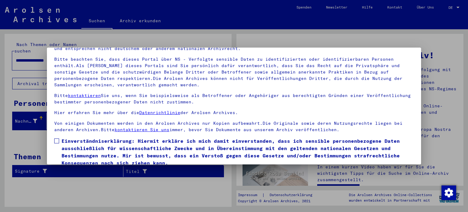  I want to click on p: Bitte Sie uns, wenn Sie beispielsweise als Betroffener oder Angehöriger aus berechtigten Gründen ..., so click(234, 99).